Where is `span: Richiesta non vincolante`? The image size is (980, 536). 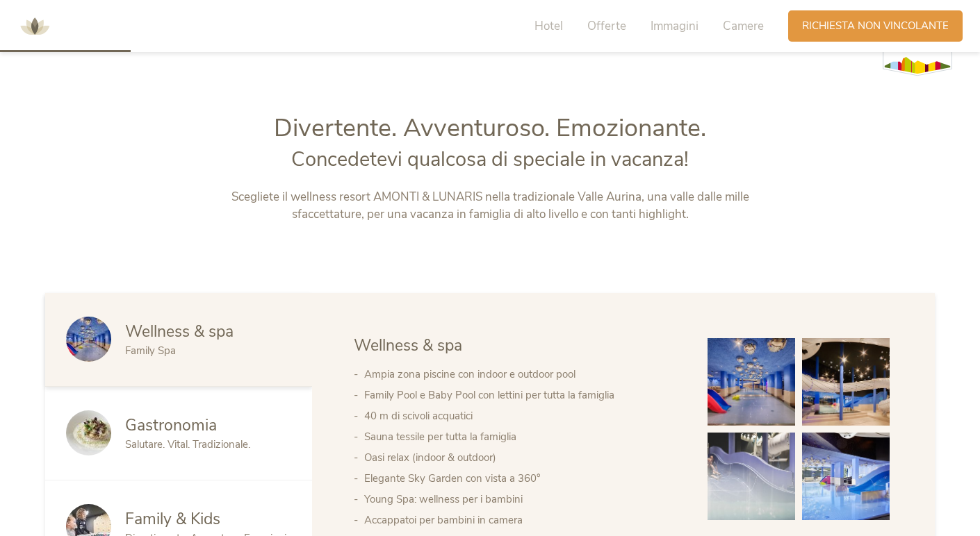
span: Richiesta non vincolante is located at coordinates (875, 25).